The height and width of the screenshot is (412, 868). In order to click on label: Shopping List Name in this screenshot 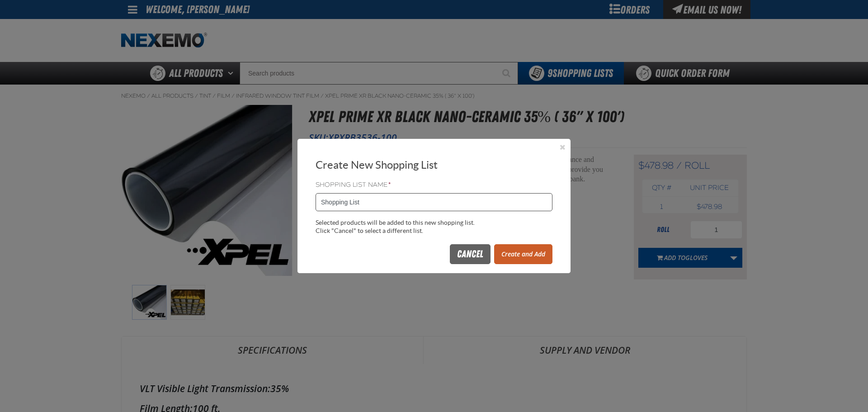, I will do `click(434, 185)`.